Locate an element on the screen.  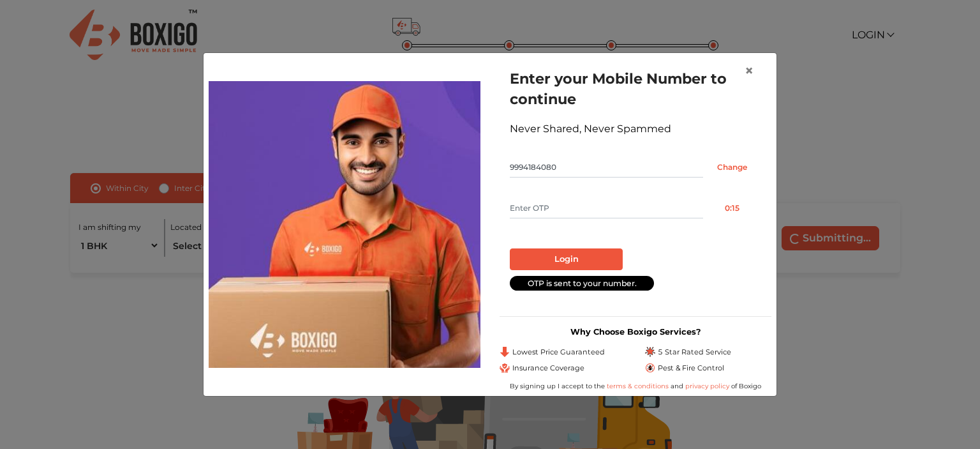
input: Enter OTP is located at coordinates (606, 208).